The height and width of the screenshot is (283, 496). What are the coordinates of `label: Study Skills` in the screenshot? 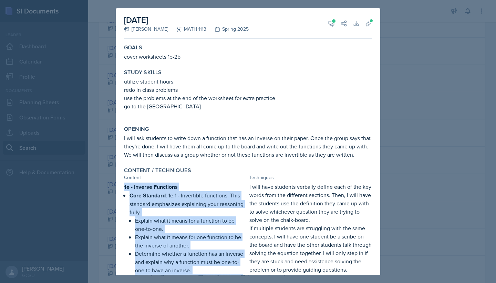 It's located at (143, 72).